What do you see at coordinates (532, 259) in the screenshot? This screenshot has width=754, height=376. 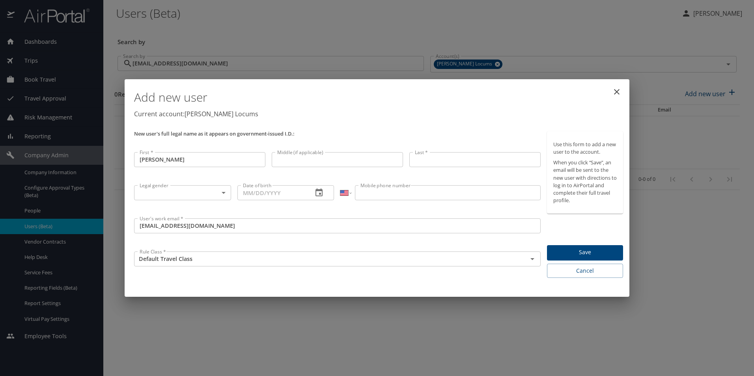 I see `button: Open` at bounding box center [532, 259].